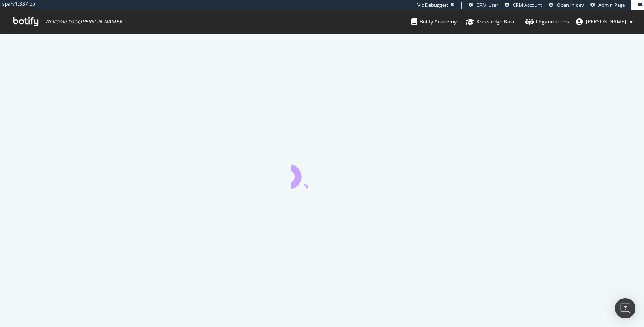 The width and height of the screenshot is (644, 327). What do you see at coordinates (606, 21) in the screenshot?
I see `span: Thomas Grange` at bounding box center [606, 21].